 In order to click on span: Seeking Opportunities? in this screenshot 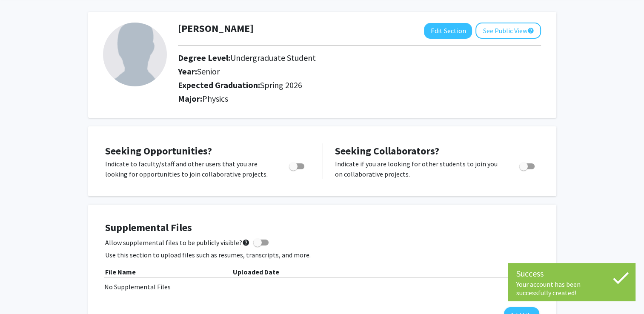, I will do `click(158, 151)`.